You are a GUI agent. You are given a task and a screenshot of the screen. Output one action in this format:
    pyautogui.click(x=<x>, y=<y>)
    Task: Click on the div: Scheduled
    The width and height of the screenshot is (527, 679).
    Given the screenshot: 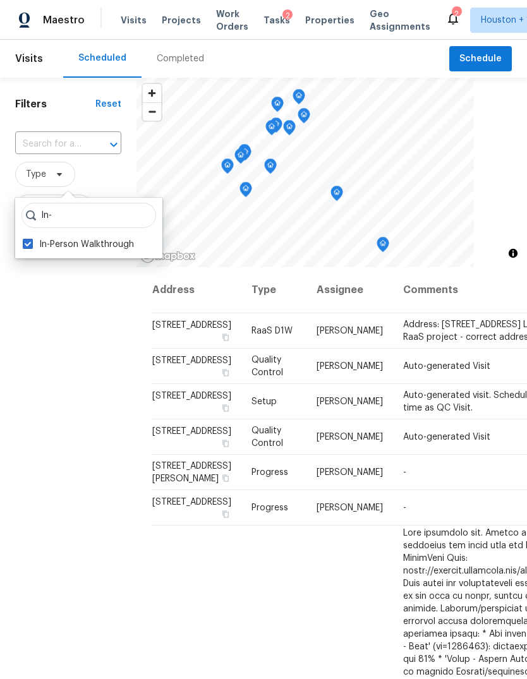 What is the action you would take?
    pyautogui.click(x=102, y=58)
    